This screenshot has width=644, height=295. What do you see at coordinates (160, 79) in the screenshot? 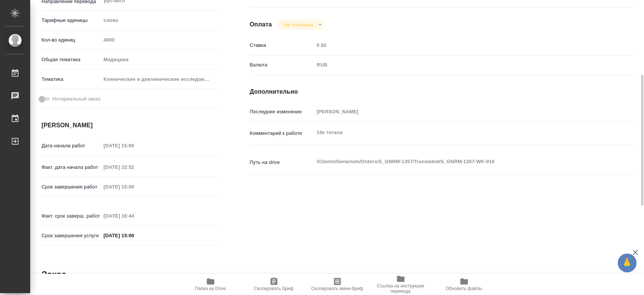
I see `div: Клинические и доклинические исследования` at bounding box center [160, 79].